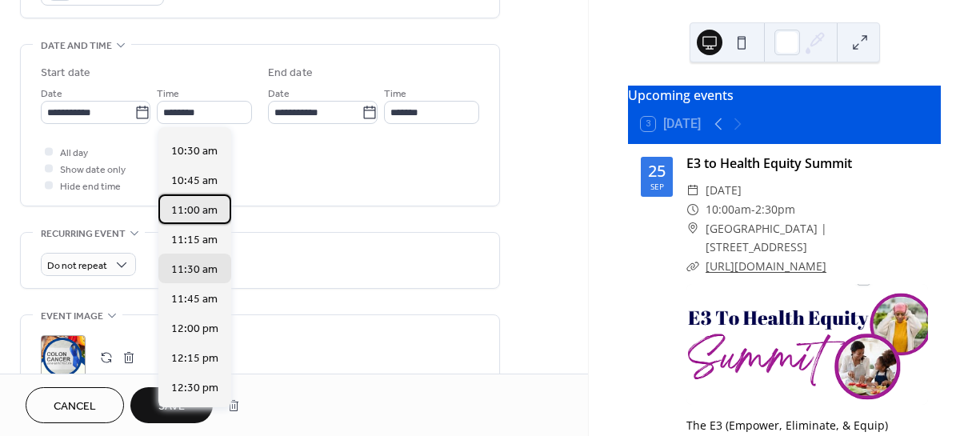  I want to click on span: Recurring event, so click(84, 234).